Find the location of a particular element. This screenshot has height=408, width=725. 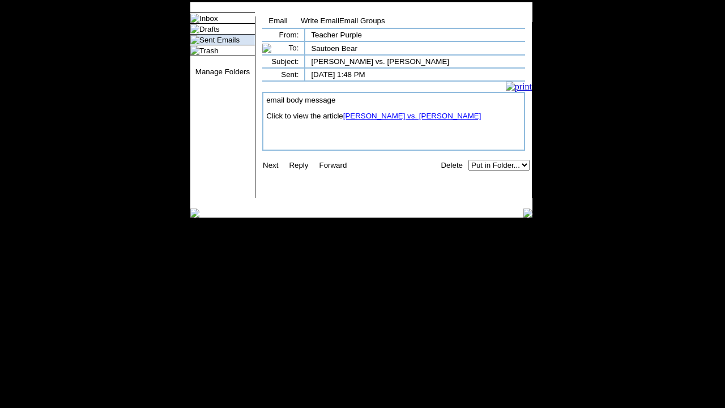

font: Click to view the article is located at coordinates (373, 116).